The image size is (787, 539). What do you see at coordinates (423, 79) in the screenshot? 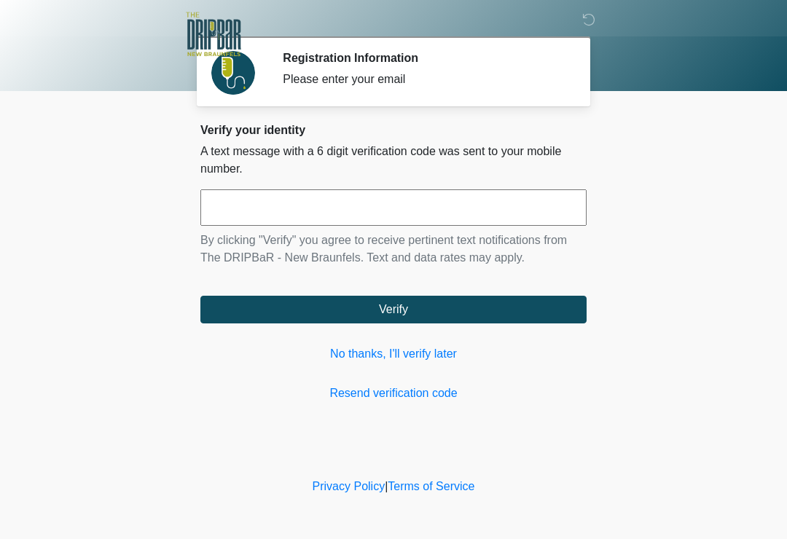
I see `div: Please enter your email` at bounding box center [423, 79].